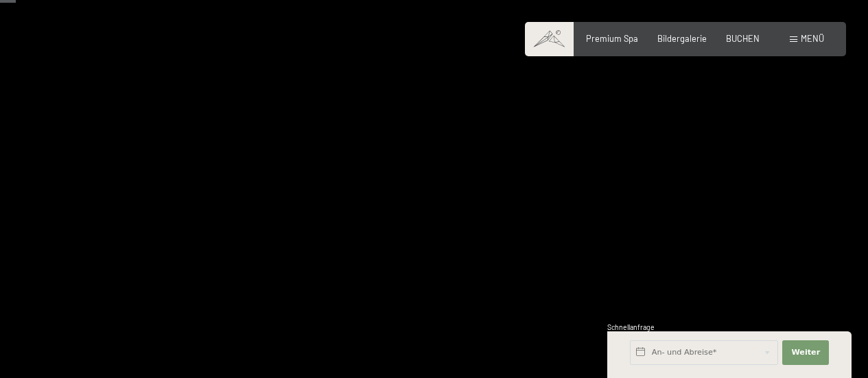 This screenshot has height=378, width=868. What do you see at coordinates (631, 327) in the screenshot?
I see `span: Schnellanfrage` at bounding box center [631, 327].